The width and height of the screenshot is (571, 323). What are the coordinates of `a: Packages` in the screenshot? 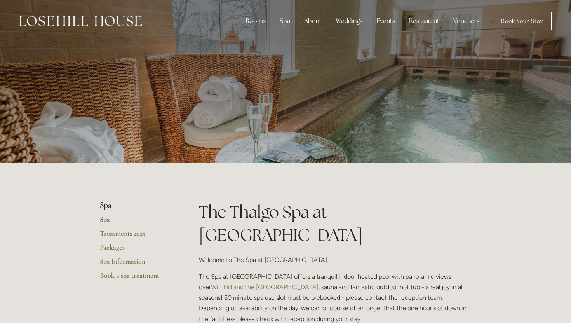 It's located at (137, 250).